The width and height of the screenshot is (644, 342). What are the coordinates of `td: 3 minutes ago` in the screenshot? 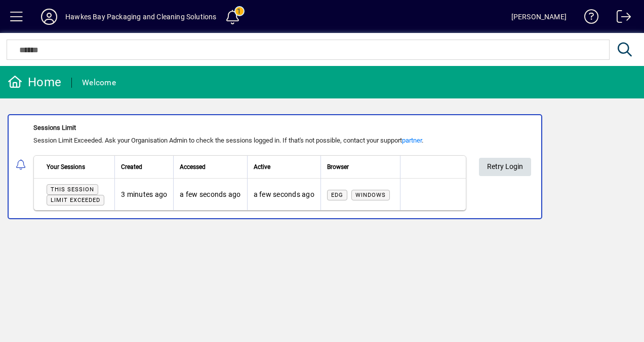 It's located at (144, 194).